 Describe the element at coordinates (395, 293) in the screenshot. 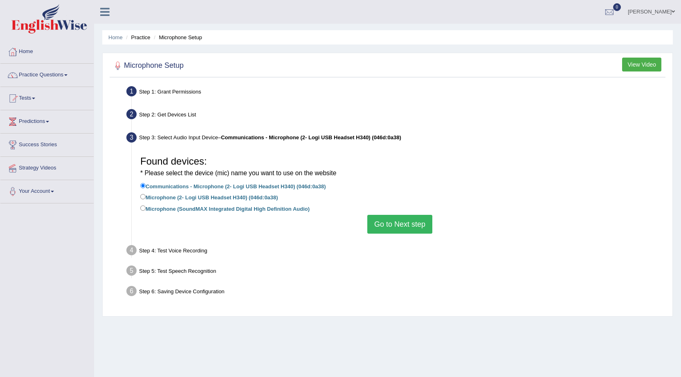

I see `div: Step 6: Saving Device Configuration` at that location.